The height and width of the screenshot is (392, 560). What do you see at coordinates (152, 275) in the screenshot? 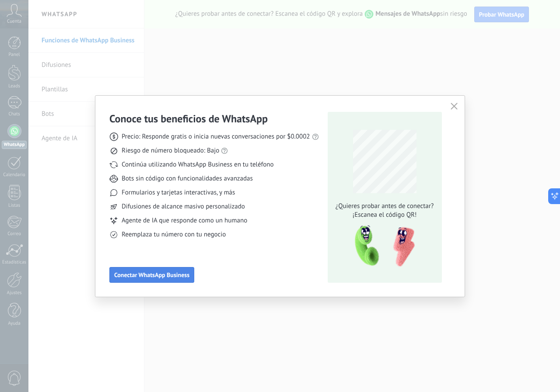
I see `button: Conectar WhatsApp Business` at bounding box center [152, 275].